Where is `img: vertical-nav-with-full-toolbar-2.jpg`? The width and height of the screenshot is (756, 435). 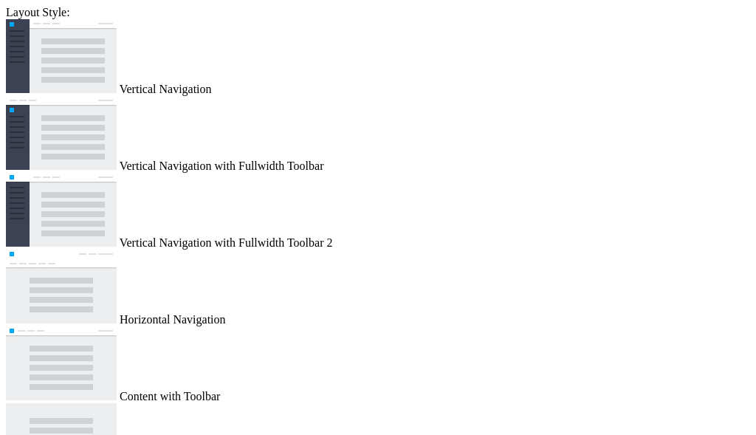 img: vertical-nav-with-full-toolbar-2.jpg is located at coordinates (61, 210).